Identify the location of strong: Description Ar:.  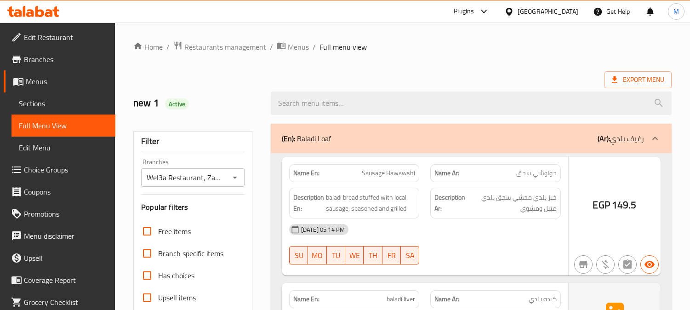
(450, 203).